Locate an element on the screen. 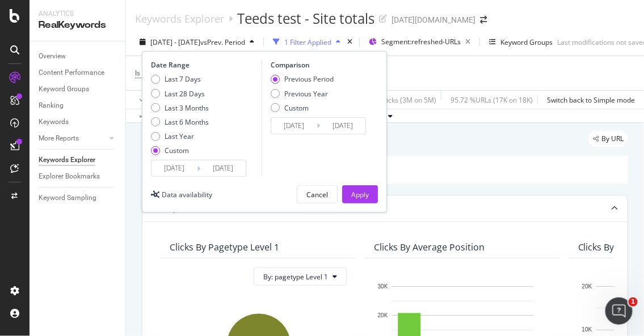  div: Explorer Bookmarks is located at coordinates (69, 177).